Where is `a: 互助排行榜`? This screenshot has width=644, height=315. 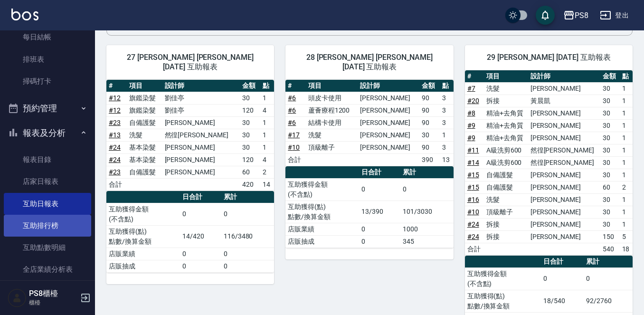 a: 互助排行榜 is located at coordinates (48, 226).